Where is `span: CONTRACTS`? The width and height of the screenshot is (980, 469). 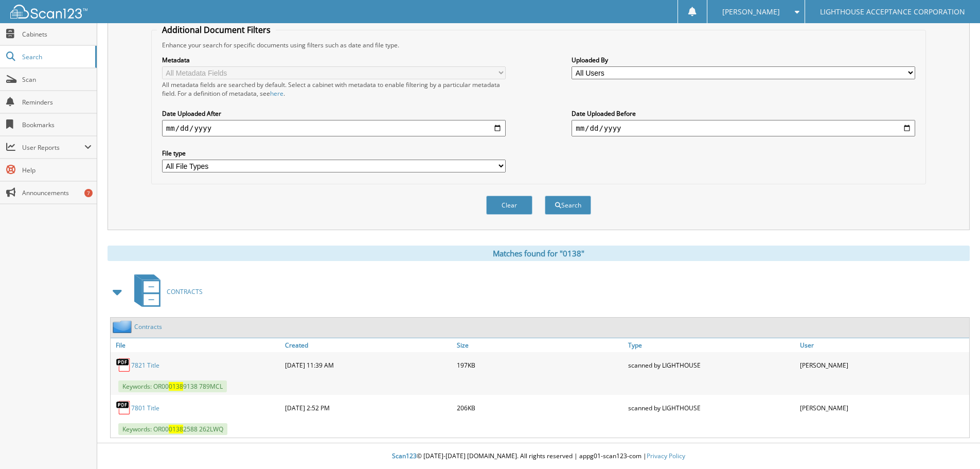 span: CONTRACTS is located at coordinates (185, 291).